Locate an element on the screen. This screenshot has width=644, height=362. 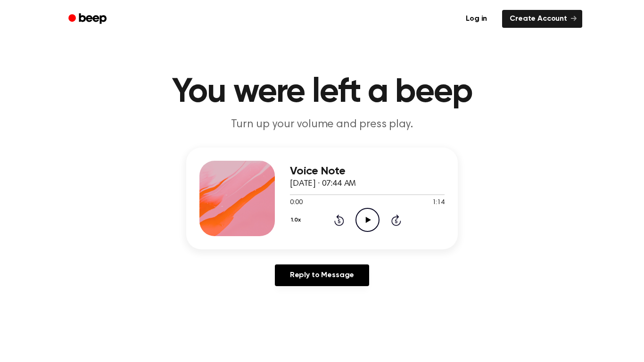
span: 0:00 is located at coordinates (296, 202).